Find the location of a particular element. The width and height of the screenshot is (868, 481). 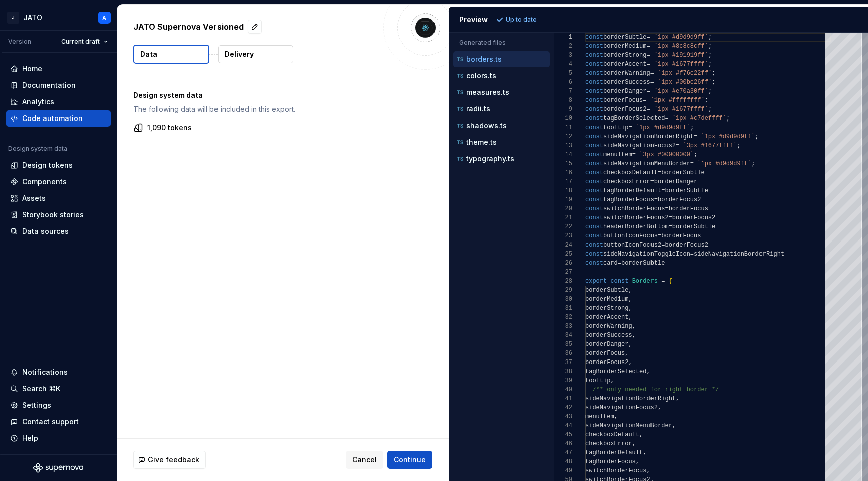

div: 34 is located at coordinates (563, 336).